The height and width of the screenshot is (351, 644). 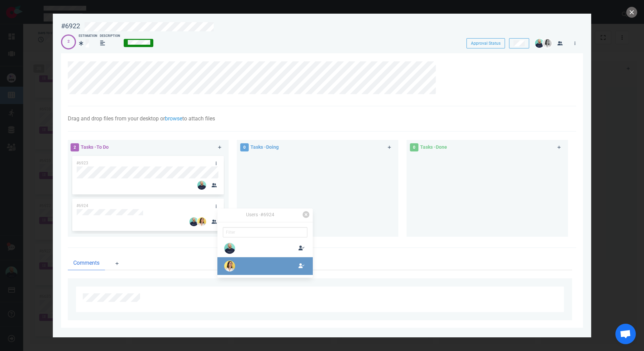 I want to click on input: Filter, so click(x=265, y=232).